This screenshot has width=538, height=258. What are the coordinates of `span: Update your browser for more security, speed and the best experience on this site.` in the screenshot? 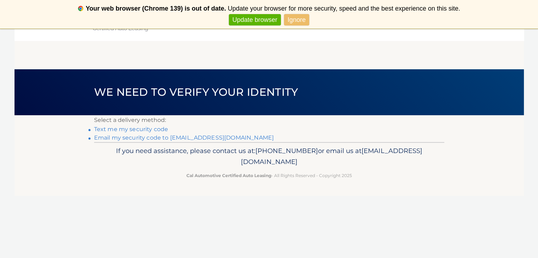 It's located at (344, 8).